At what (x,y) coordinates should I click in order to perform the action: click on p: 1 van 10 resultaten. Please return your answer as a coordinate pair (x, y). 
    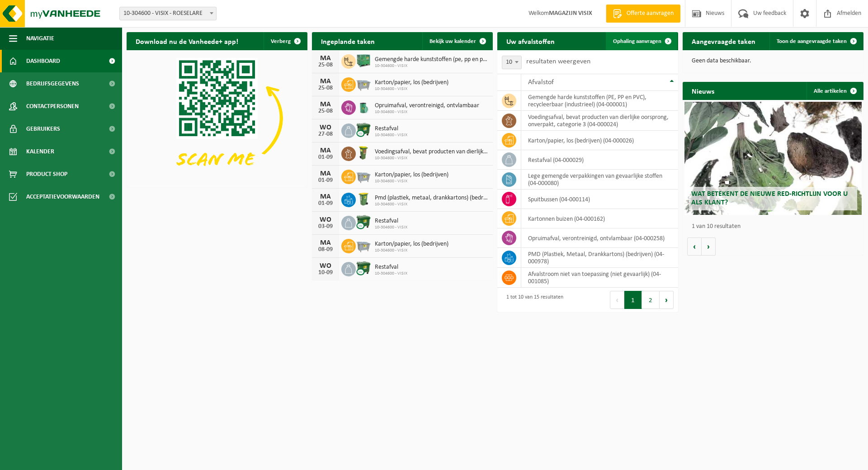
    Looking at the image, I should click on (775, 226).